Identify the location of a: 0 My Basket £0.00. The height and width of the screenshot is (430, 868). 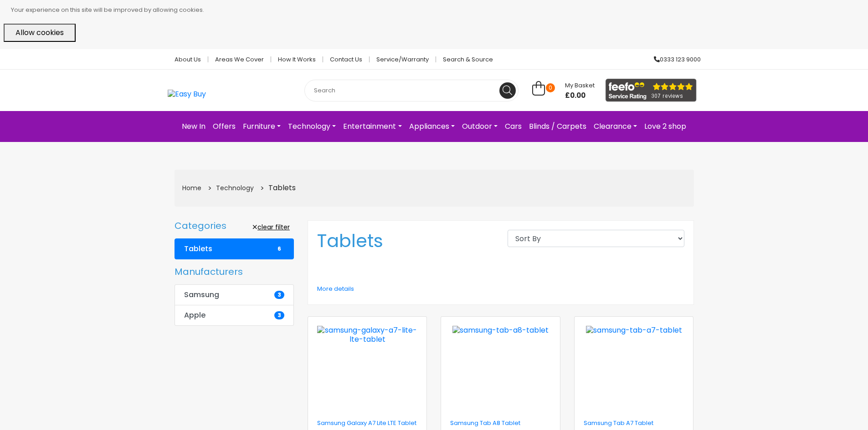
(563, 91).